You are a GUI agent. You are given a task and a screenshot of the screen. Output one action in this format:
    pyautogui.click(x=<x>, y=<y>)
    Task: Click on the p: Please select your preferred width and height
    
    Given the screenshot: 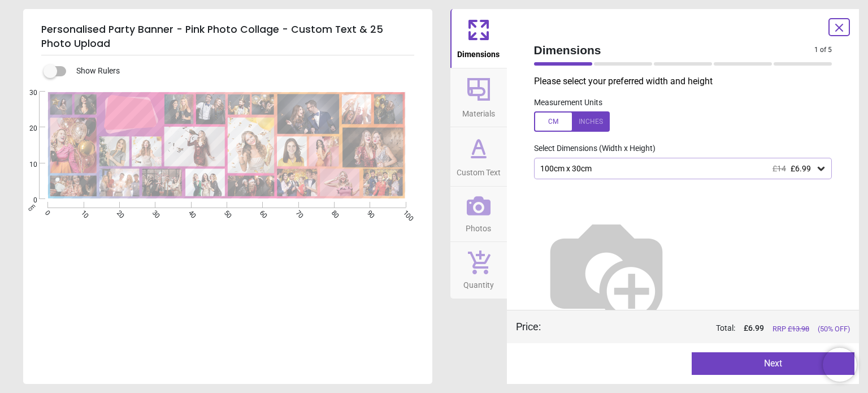 What is the action you would take?
    pyautogui.click(x=687, y=81)
    